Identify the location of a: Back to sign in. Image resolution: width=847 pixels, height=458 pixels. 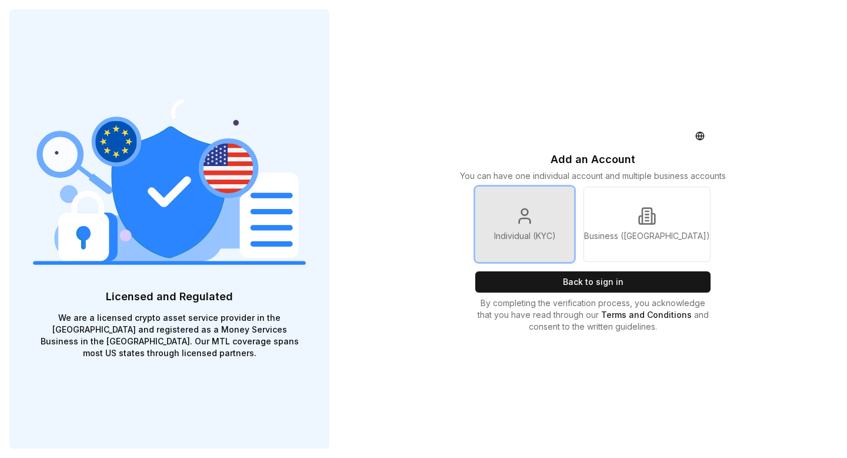
(593, 282).